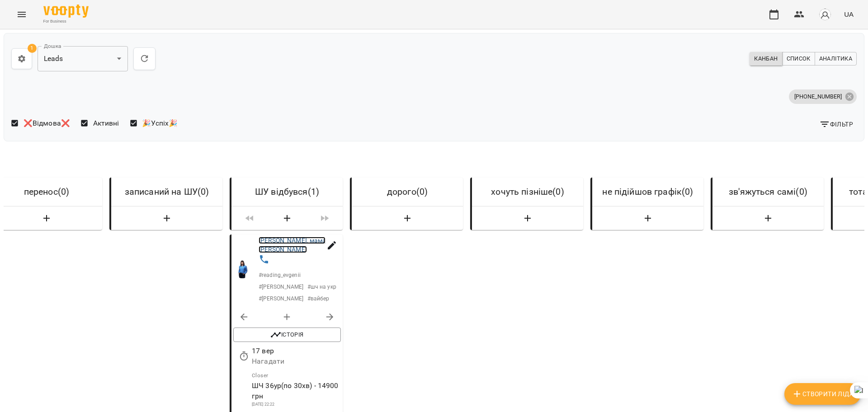 This screenshot has width=868, height=412. What do you see at coordinates (242, 270) in the screenshot?
I see `div: Дащенко Аня` at bounding box center [242, 270].